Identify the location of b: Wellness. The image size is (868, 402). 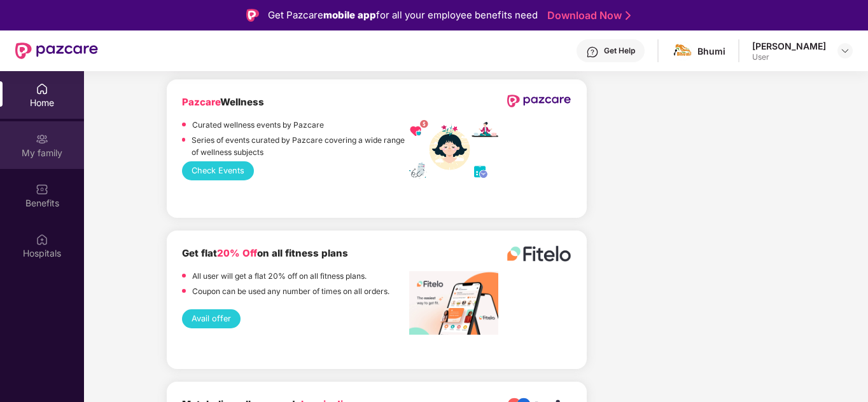
(223, 102).